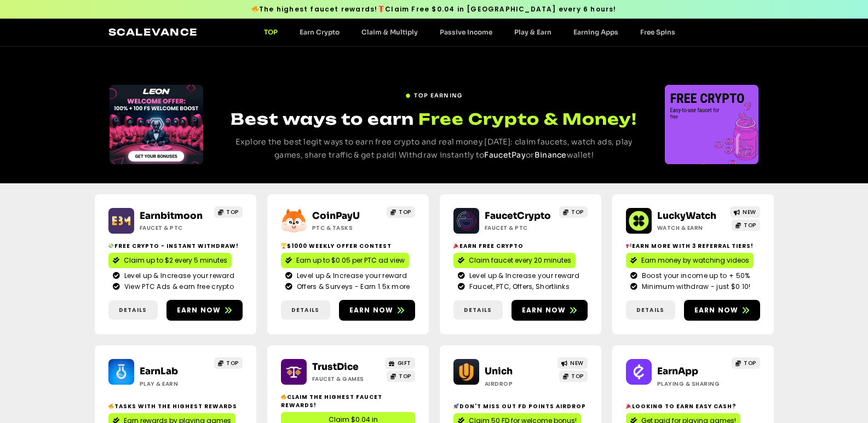 The image size is (868, 423). Describe the element at coordinates (527, 119) in the screenshot. I see `span: Free Crypto & Money!` at that location.